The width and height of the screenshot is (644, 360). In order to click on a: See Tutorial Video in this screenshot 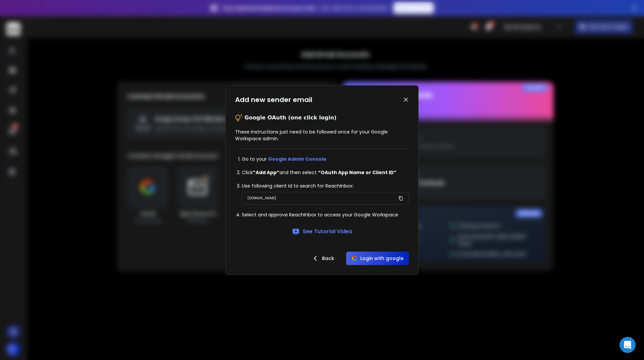, I will do `click(322, 231)`.